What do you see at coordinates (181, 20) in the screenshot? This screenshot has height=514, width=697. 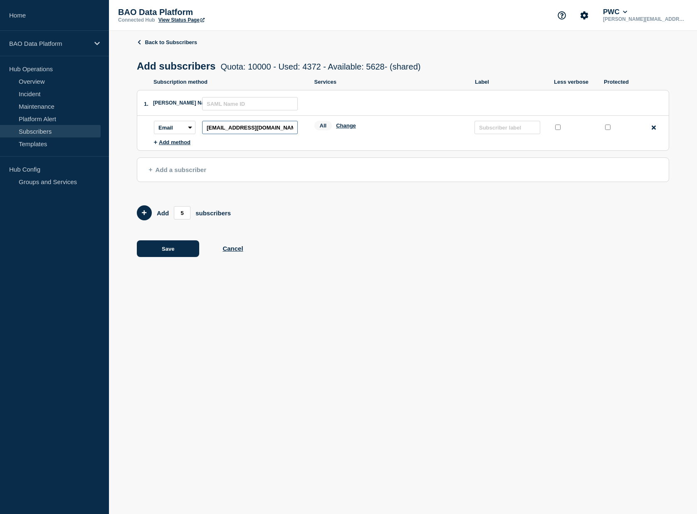 I see `a: View Status Page` at bounding box center [181, 20].